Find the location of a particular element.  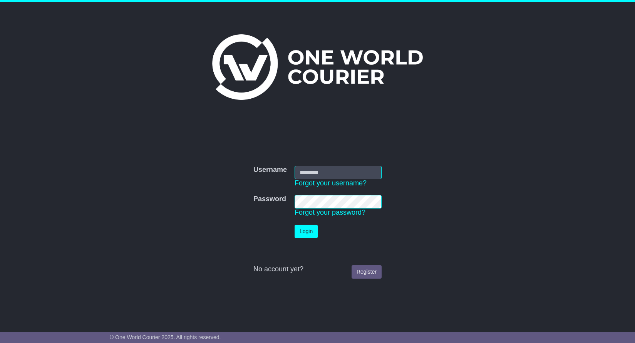

span: © One World Courier 2025. All rights reserved. is located at coordinates (165, 337).